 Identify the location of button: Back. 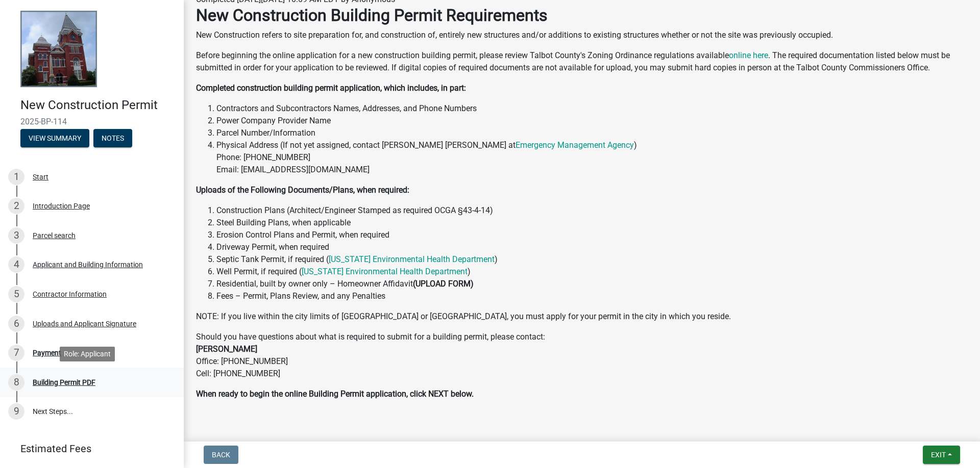
(221, 455).